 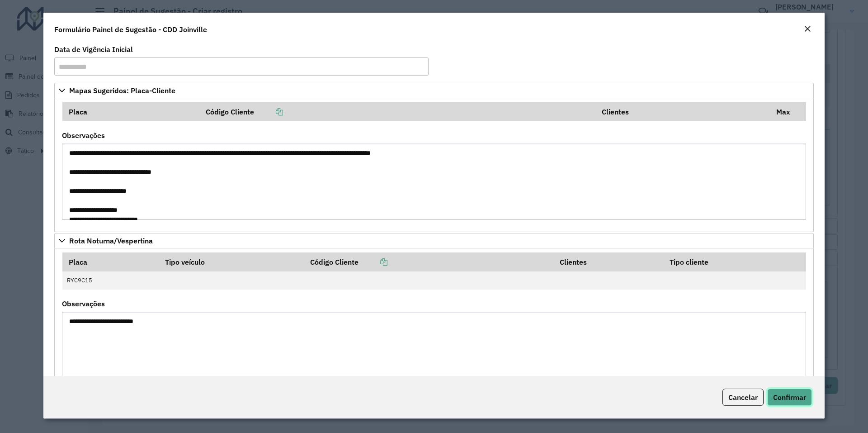 I want to click on div: Mapas Sugeridos: Placa-Cliente, so click(x=434, y=165).